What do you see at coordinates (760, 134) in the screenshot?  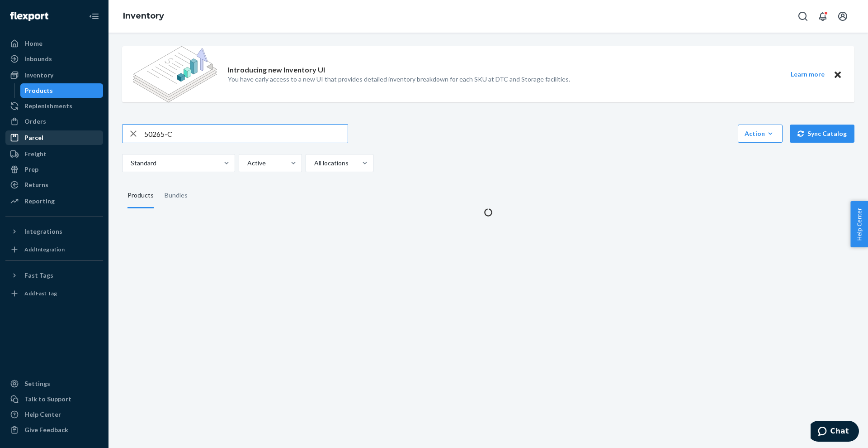 I see `div: Action` at bounding box center [760, 134].